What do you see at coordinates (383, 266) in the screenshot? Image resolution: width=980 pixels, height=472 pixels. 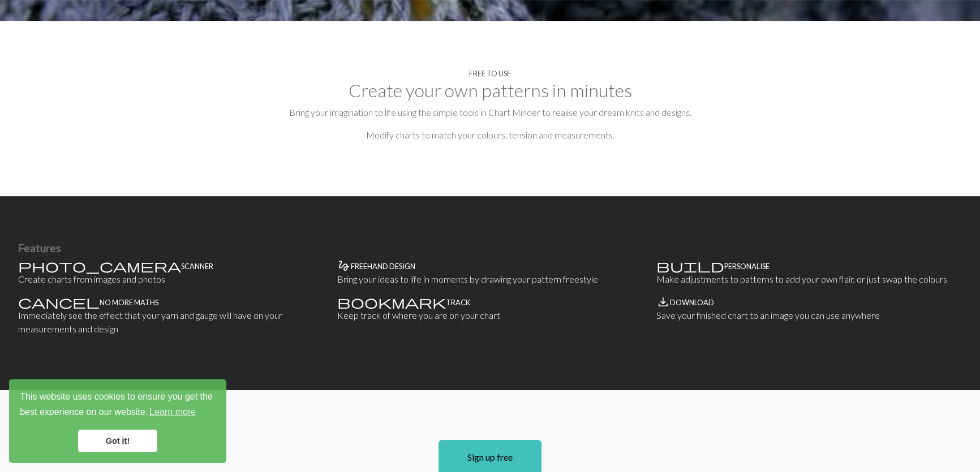 I see `h4: Freehand design` at bounding box center [383, 266].